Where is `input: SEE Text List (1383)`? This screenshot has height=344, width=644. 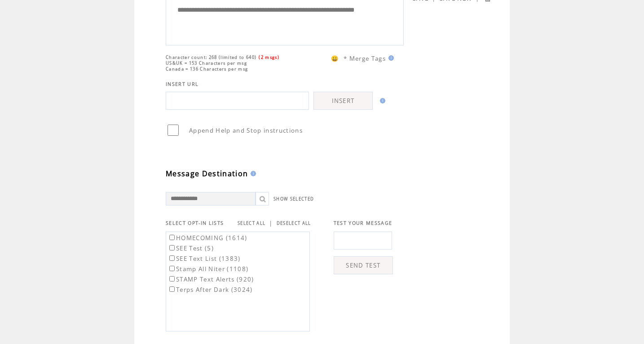 input: SEE Text List (1383) is located at coordinates (172, 258).